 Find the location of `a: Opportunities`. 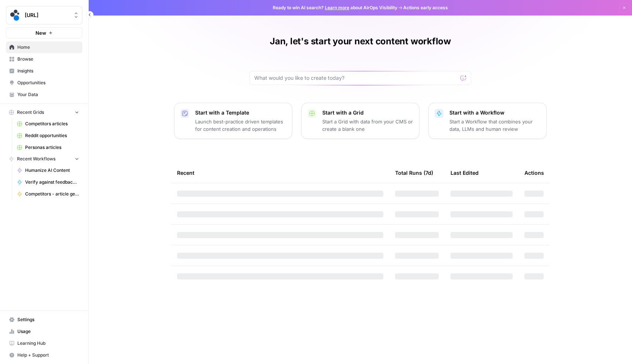

a: Opportunities is located at coordinates (44, 83).